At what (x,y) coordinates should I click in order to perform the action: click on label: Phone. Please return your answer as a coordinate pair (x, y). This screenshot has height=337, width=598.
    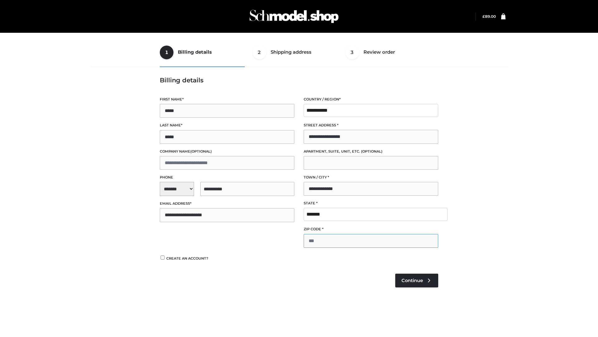
    Looking at the image, I should click on (227, 177).